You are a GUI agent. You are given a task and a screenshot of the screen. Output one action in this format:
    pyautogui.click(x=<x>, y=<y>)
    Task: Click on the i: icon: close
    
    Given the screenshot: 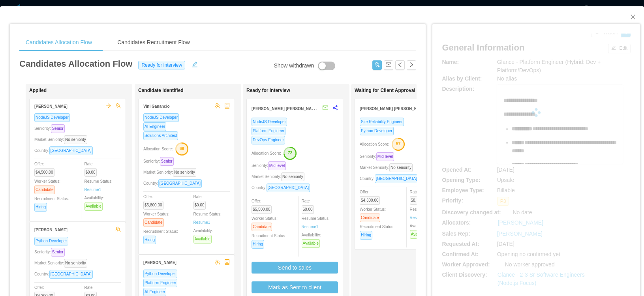 What is the action you would take?
    pyautogui.click(x=633, y=17)
    